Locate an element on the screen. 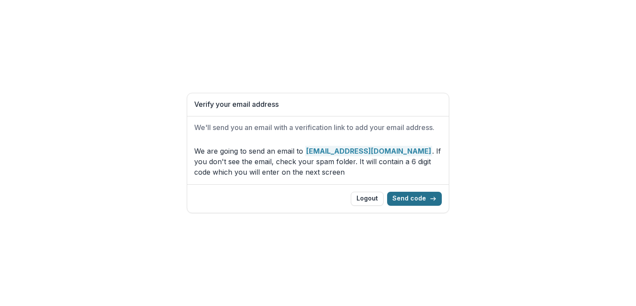 This screenshot has width=636, height=306. button: Send code is located at coordinates (414, 198).